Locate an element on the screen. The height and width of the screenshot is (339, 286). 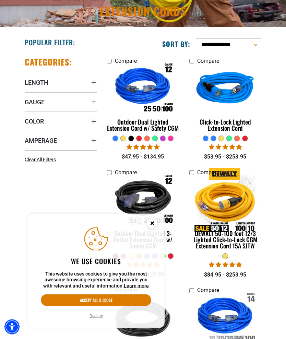
a: Outdoor Dual Lighted Extension Cord w/ Safety CGM Outdoor Dual Lighted Extension Cord w/ Safety CGM is located at coordinates (143, 102).